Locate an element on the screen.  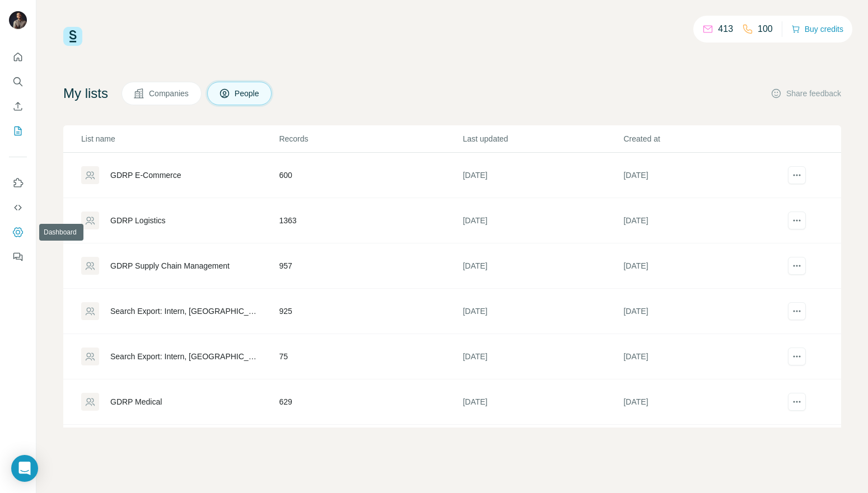
p: 413 is located at coordinates (725, 29).